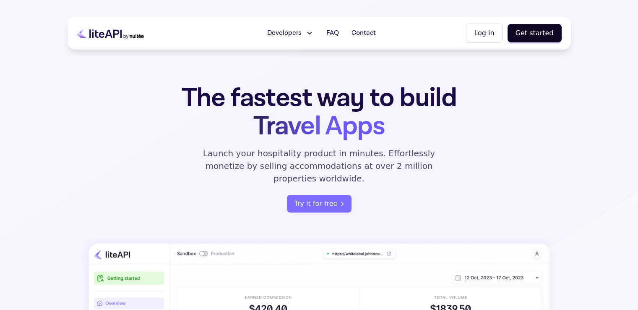  What do you see at coordinates (319, 166) in the screenshot?
I see `p: Launch your hospitality product in minutes. Effortlessly monetize by selling accommodations at ov...` at bounding box center [319, 166].